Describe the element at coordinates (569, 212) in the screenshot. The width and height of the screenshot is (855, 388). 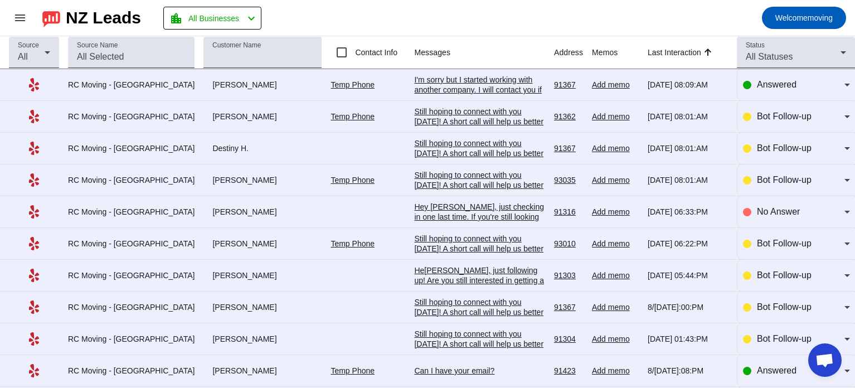
I see `div: 91316` at that location.